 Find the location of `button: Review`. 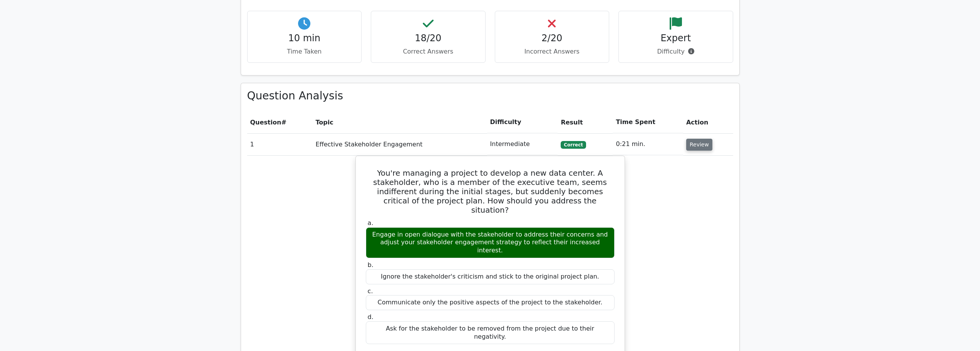

button: Review is located at coordinates (700, 144).